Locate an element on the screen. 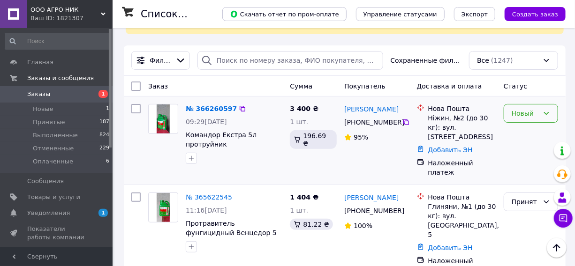 This screenshot has height=266, width=575. a: Создать заказ is located at coordinates (530, 14).